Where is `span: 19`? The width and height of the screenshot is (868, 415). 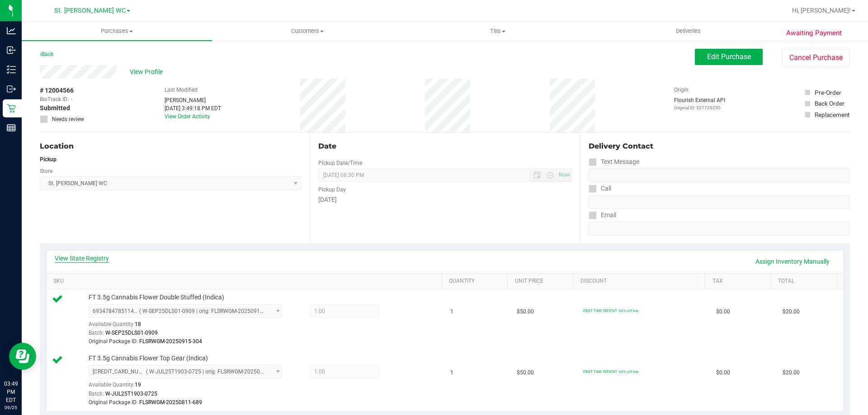
span: 19 is located at coordinates (138, 385).